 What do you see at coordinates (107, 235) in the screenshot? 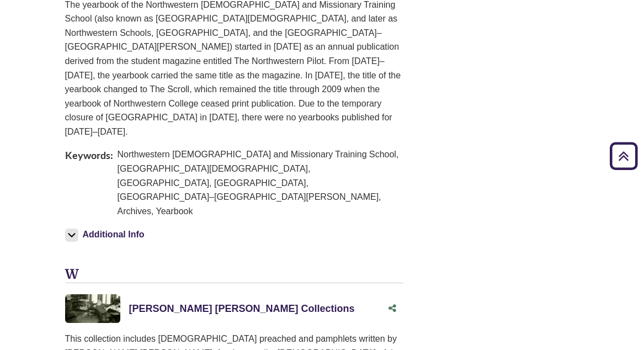
I see `button: Additional Info` at bounding box center [107, 235].